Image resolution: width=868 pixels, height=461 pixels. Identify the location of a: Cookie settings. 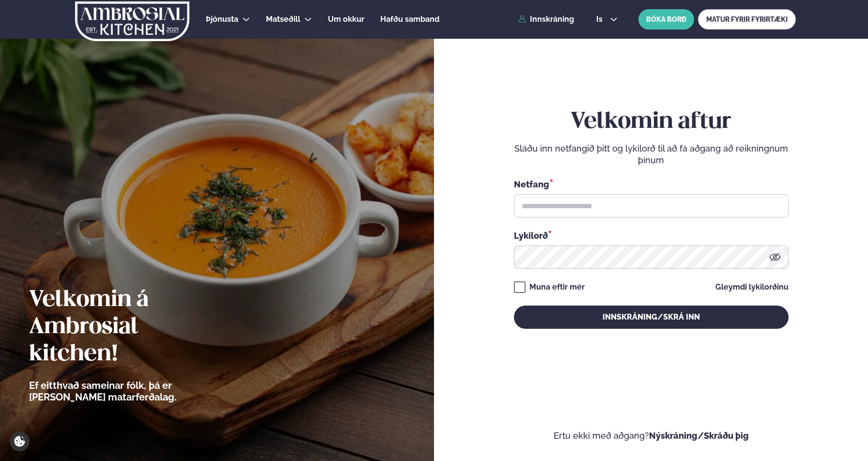
(20, 441).